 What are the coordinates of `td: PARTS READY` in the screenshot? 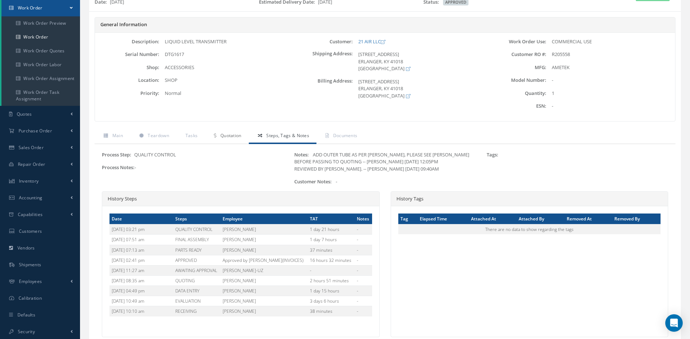 It's located at (197, 250).